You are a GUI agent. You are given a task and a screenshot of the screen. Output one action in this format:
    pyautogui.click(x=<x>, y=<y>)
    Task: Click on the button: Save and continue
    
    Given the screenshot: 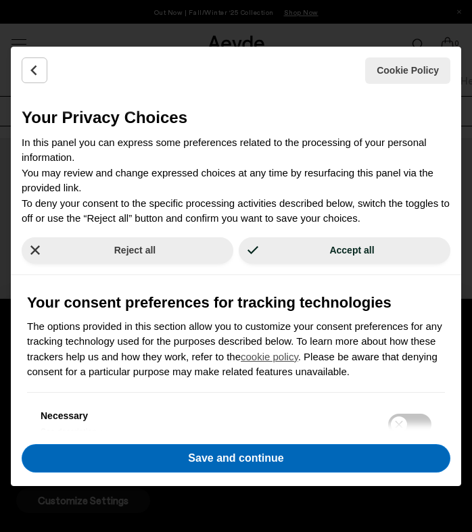 What is the action you would take?
    pyautogui.click(x=236, y=458)
    